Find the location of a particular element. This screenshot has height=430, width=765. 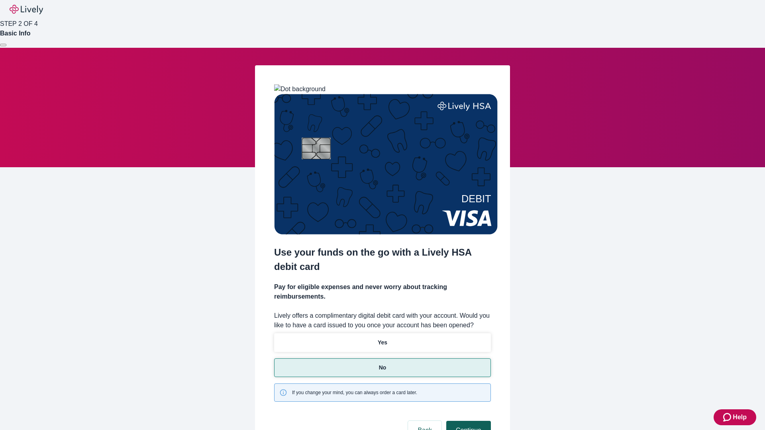

h2: Use your funds on the go with a Lively HSA debit card is located at coordinates (383, 260).